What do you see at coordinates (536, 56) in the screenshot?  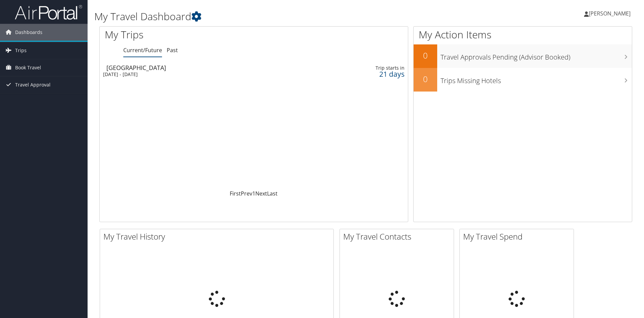 I see `h3: Travel Approvals Pending (Advisor Booked)` at bounding box center [536, 56].